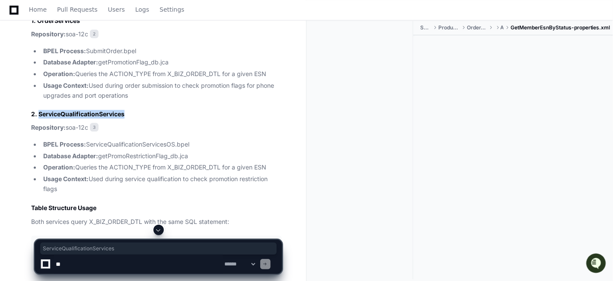 The height and width of the screenshot is (281, 613). I want to click on a: Powered byPylon, so click(83, 94).